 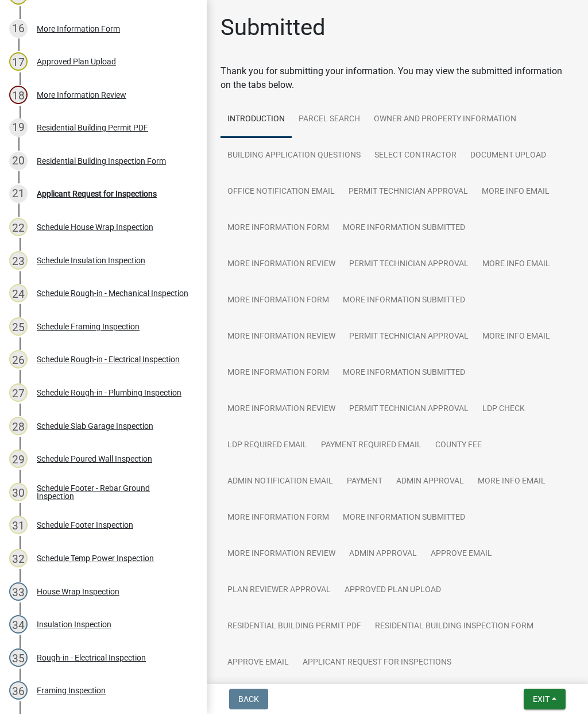 I want to click on div: Schedule Footer - Rebar Ground Inspection, so click(x=112, y=492).